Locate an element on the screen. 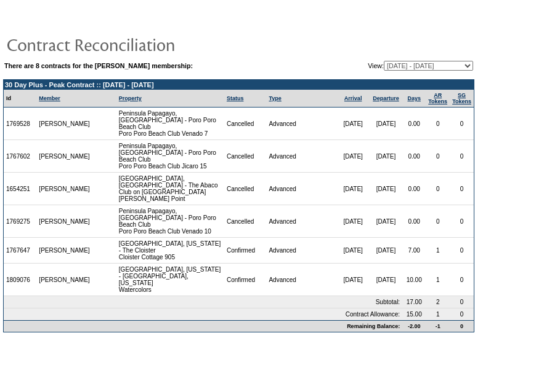 This screenshot has width=560, height=392. td: 1769275 is located at coordinates (19, 221).